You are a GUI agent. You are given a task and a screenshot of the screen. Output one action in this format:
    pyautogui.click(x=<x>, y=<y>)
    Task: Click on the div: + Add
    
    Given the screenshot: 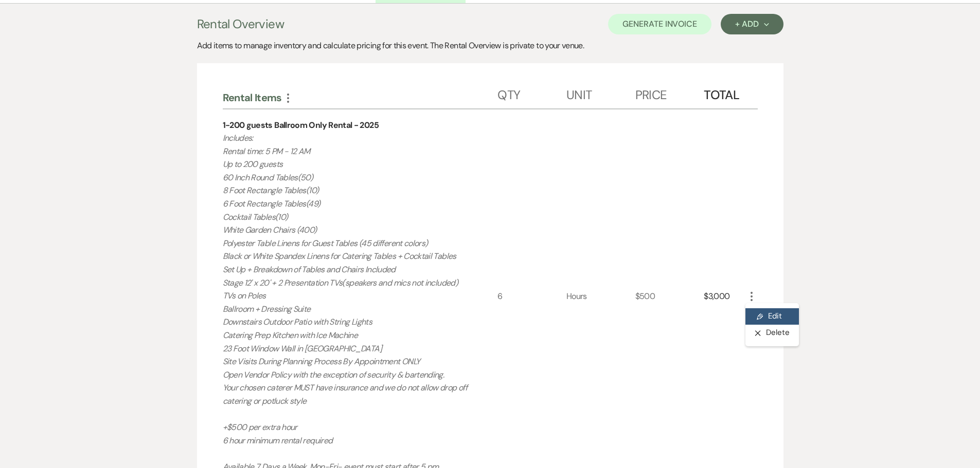 What is the action you would take?
    pyautogui.click(x=751, y=24)
    